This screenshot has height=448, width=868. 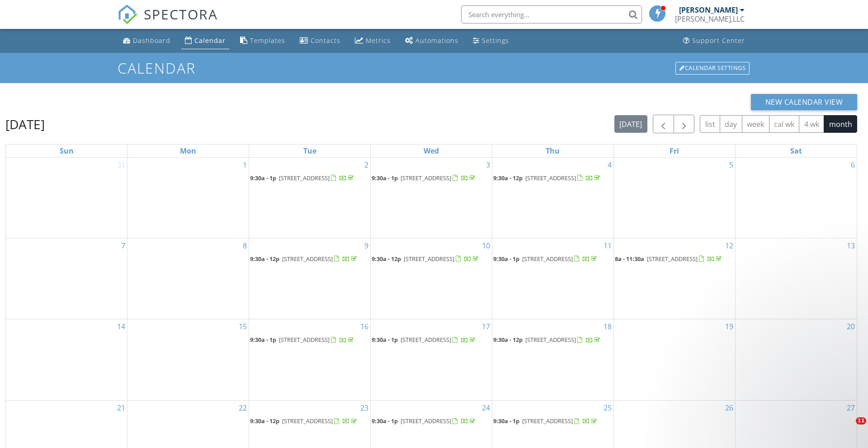 What do you see at coordinates (181, 14) in the screenshot?
I see `span: SPECTORA` at bounding box center [181, 14].